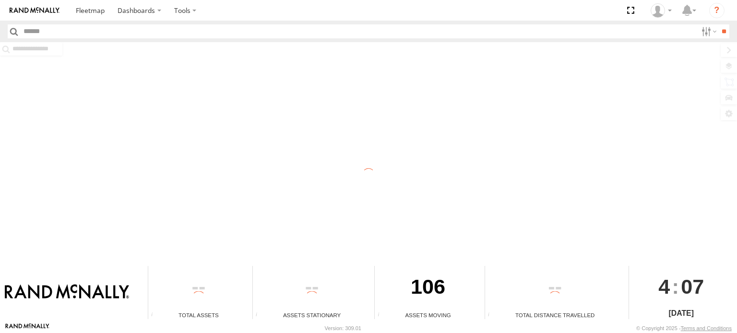  What do you see at coordinates (312, 315) in the screenshot?
I see `div: Assets Stationary` at bounding box center [312, 315].